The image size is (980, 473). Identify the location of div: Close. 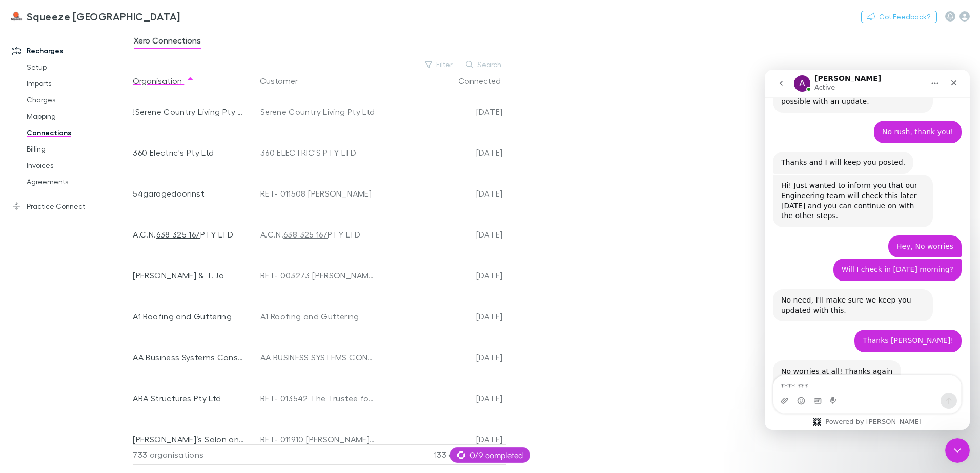
(189, 14).